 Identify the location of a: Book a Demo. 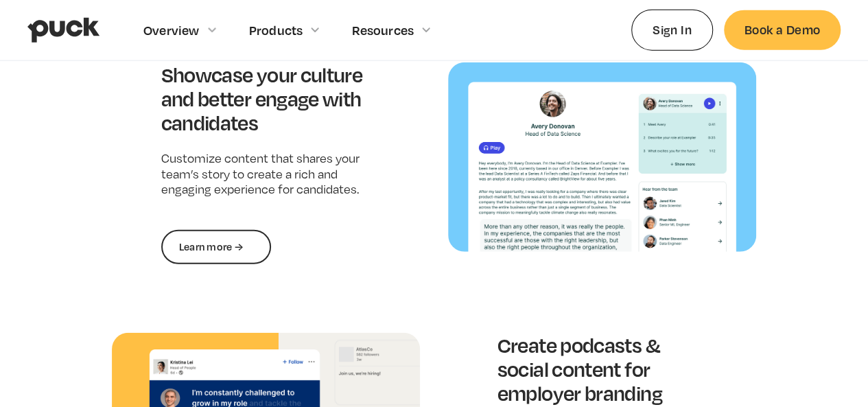
(783, 29).